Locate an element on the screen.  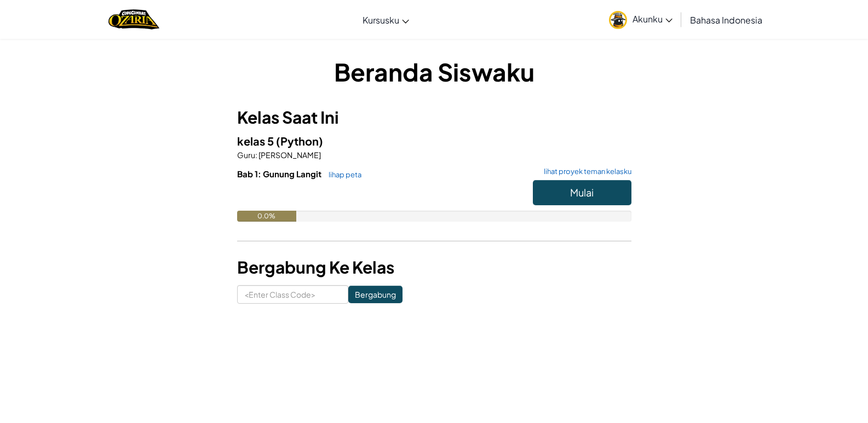
h3: Bergabung Ke Kelas is located at coordinates (434, 267).